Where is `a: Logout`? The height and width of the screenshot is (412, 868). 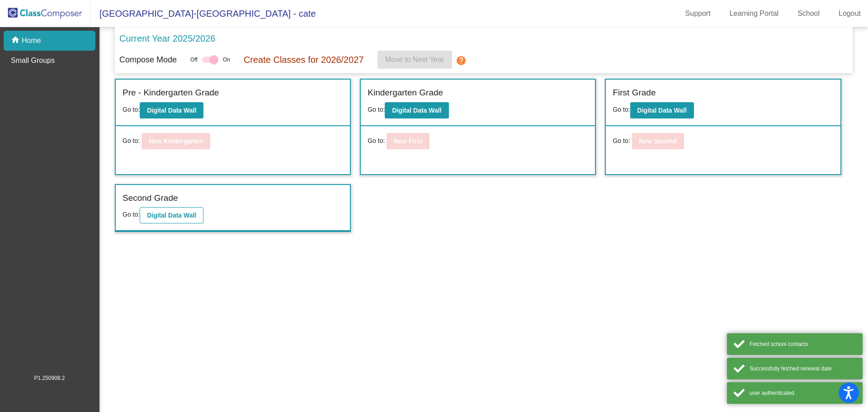
a: Logout is located at coordinates (849, 14).